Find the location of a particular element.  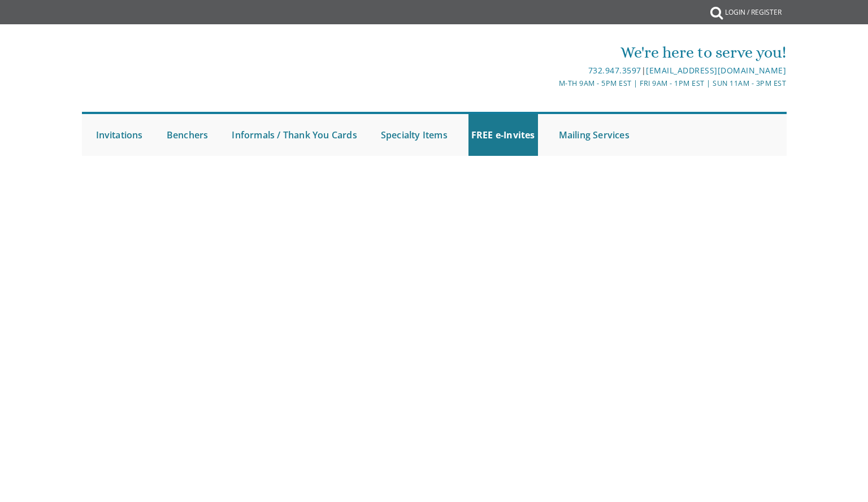

div: We're here to serve you! is located at coordinates (551, 52).